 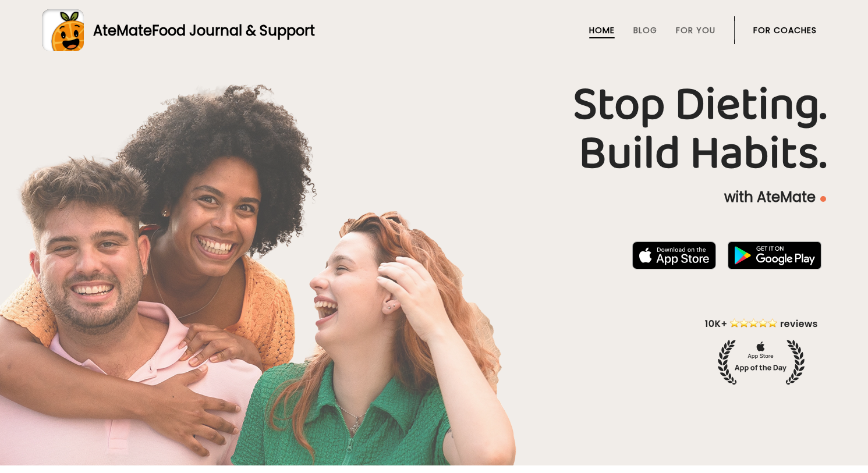 What do you see at coordinates (774, 255) in the screenshot?
I see `img: badge-download-google.png` at bounding box center [774, 255].